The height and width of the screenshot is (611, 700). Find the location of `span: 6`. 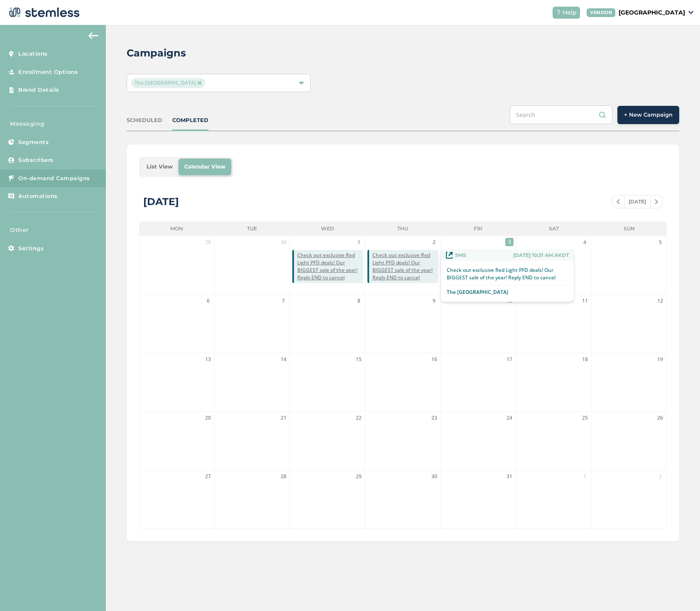

span: 6 is located at coordinates (208, 301).